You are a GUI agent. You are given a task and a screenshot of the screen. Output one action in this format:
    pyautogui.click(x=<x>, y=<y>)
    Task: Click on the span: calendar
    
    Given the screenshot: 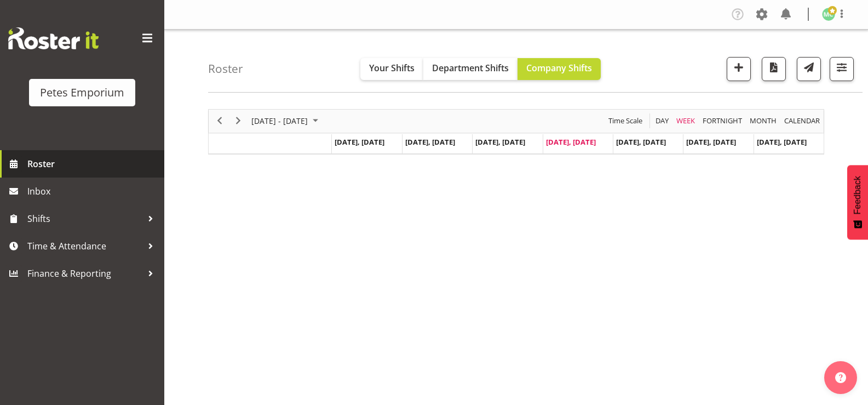 What is the action you would take?
    pyautogui.click(x=802, y=120)
    